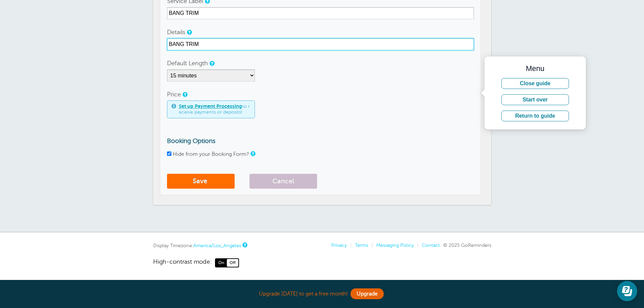  Describe the element at coordinates (176, 32) in the screenshot. I see `label: Details` at that location.